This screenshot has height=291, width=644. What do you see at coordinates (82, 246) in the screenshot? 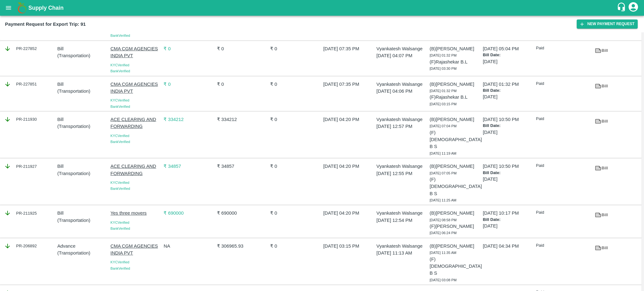
I see `p: Advance` at bounding box center [82, 246].